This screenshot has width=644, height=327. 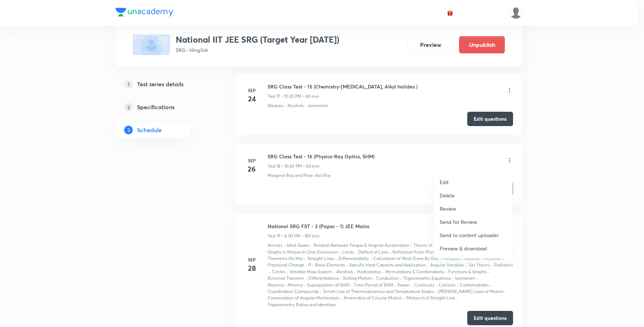 What do you see at coordinates (447, 195) in the screenshot?
I see `p: Delete` at bounding box center [447, 195].